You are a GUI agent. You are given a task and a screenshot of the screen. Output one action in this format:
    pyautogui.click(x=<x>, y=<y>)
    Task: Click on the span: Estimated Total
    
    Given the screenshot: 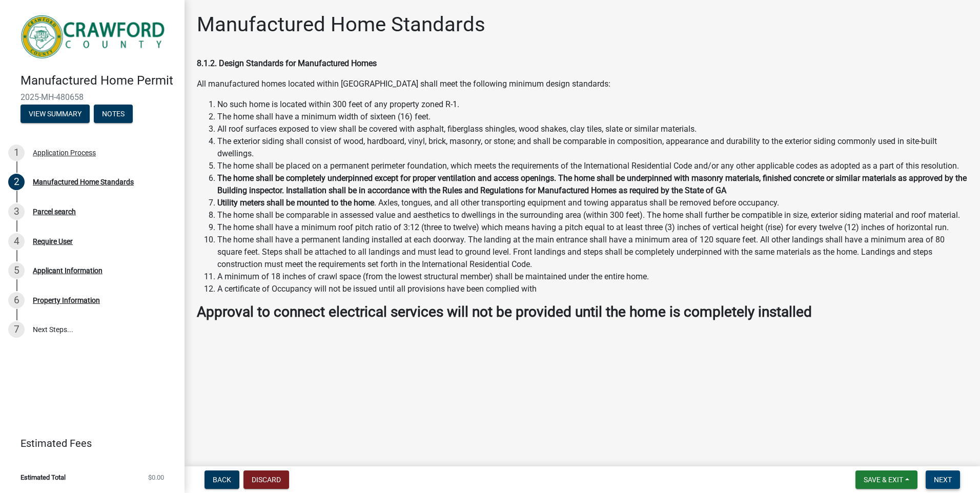 What is the action you would take?
    pyautogui.click(x=43, y=477)
    